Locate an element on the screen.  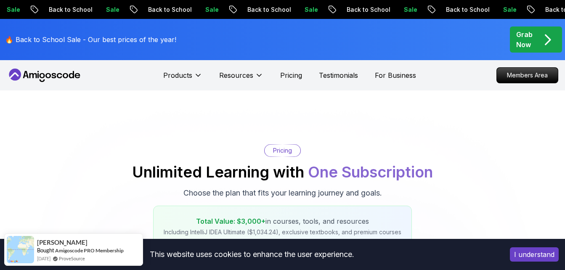
p: For Business is located at coordinates (395, 75).